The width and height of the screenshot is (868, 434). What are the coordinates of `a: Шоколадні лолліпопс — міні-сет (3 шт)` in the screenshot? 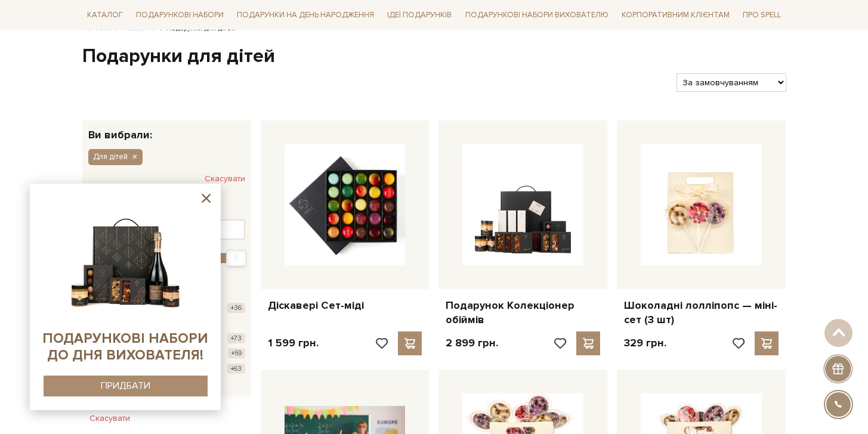 It's located at (701, 313).